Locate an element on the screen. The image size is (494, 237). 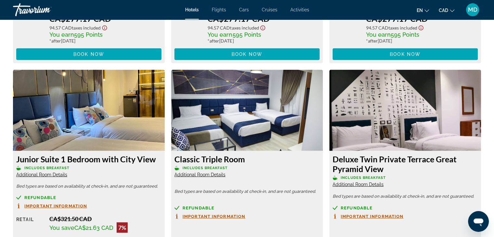
span: MD is located at coordinates (473, 10).